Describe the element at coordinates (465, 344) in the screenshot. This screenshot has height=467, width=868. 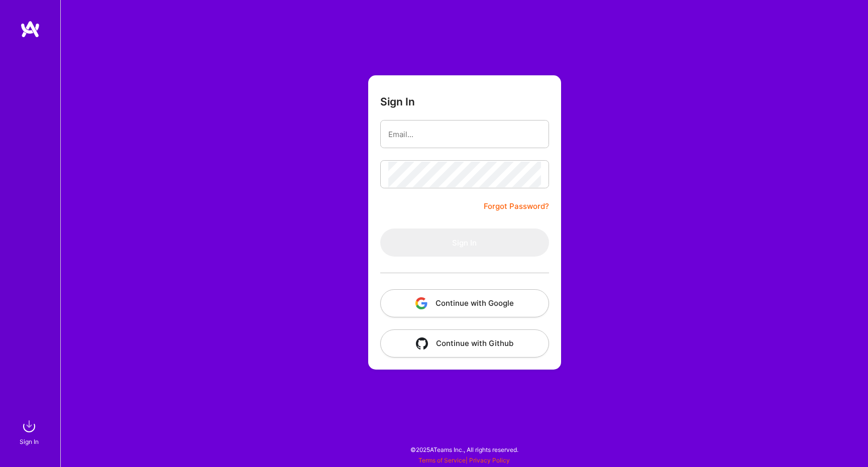
I see `button: Continue with Github` at that location.